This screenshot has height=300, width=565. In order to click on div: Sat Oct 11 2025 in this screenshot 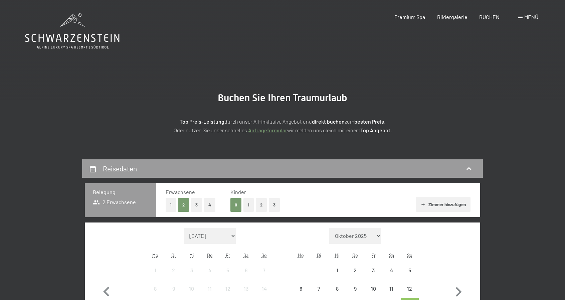, I will do `click(391, 289)`.